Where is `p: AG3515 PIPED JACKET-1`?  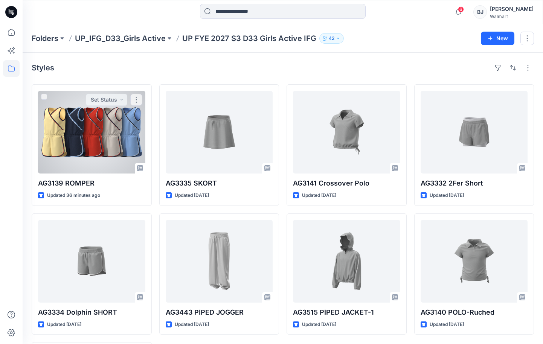 p: AG3515 PIPED JACKET-1 is located at coordinates (347, 313).